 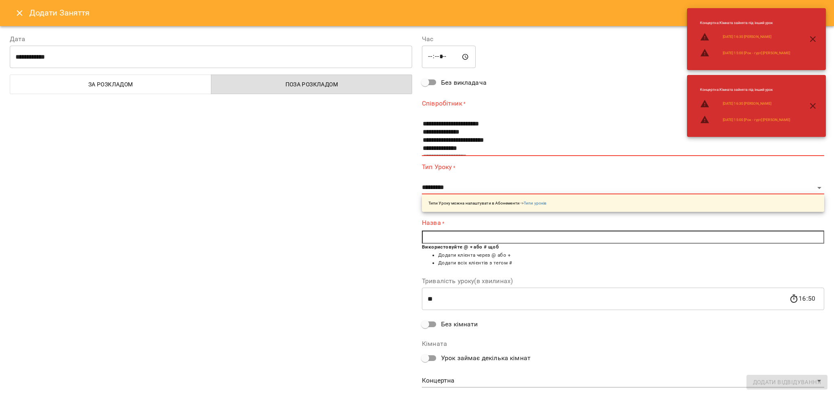 I want to click on span: Поза розкладом, so click(x=312, y=84).